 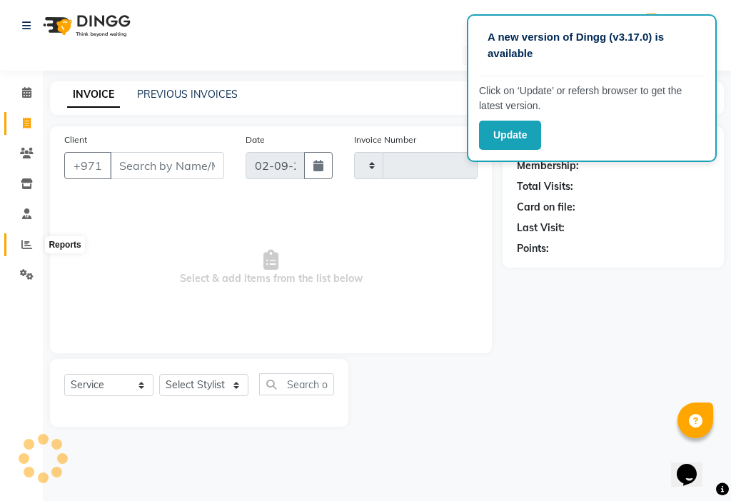 I want to click on div: Total Visits:, so click(x=544, y=186).